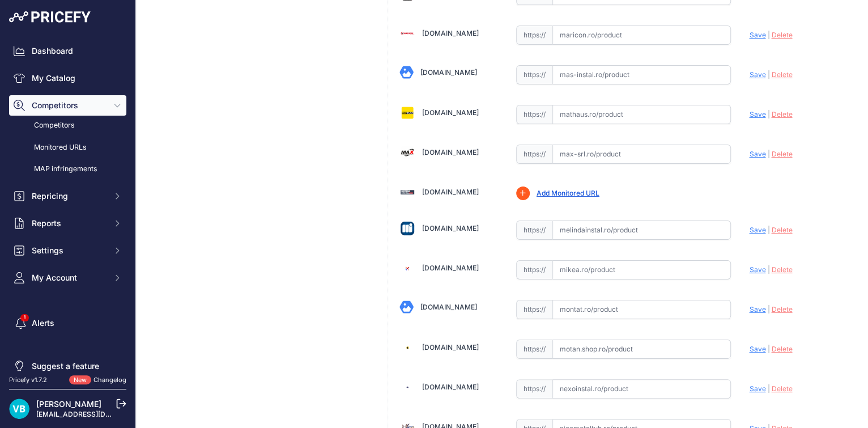  What do you see at coordinates (642, 75) in the screenshot?
I see `input: mas-instal.ro/product` at bounding box center [642, 75].